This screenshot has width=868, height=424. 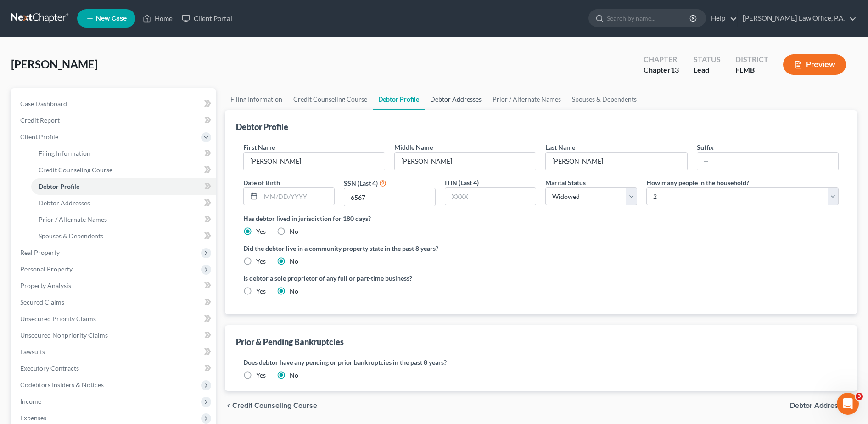 I want to click on label: SSN (Last 4), so click(x=360, y=183).